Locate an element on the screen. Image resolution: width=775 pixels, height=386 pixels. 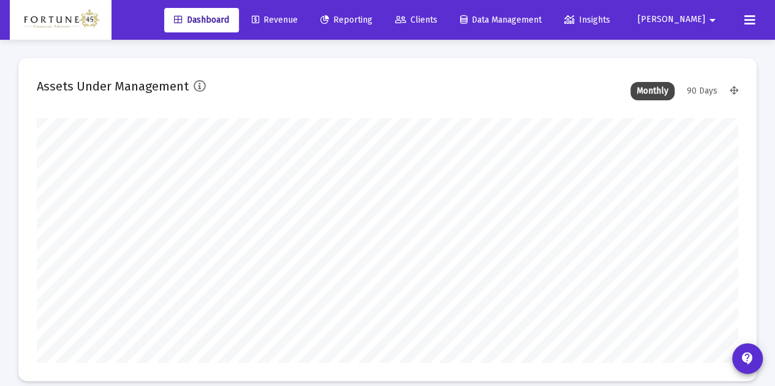
a: Dashboard is located at coordinates (201, 20).